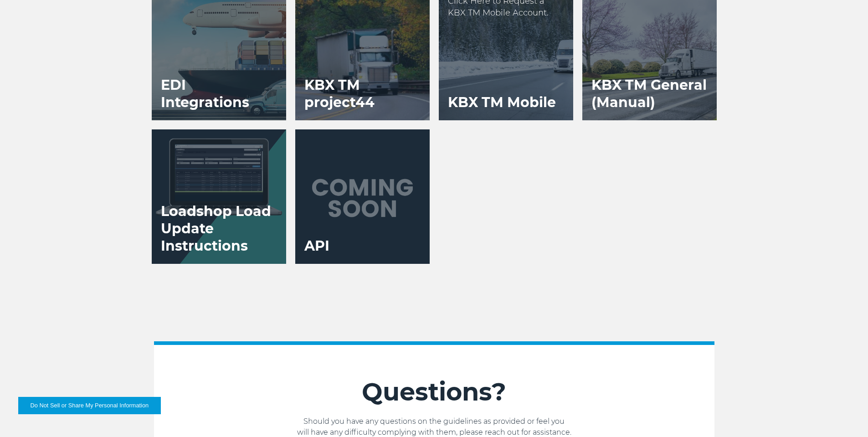  Describe the element at coordinates (89, 406) in the screenshot. I see `button: Do Not Sell or Share My Personal Information` at that location.